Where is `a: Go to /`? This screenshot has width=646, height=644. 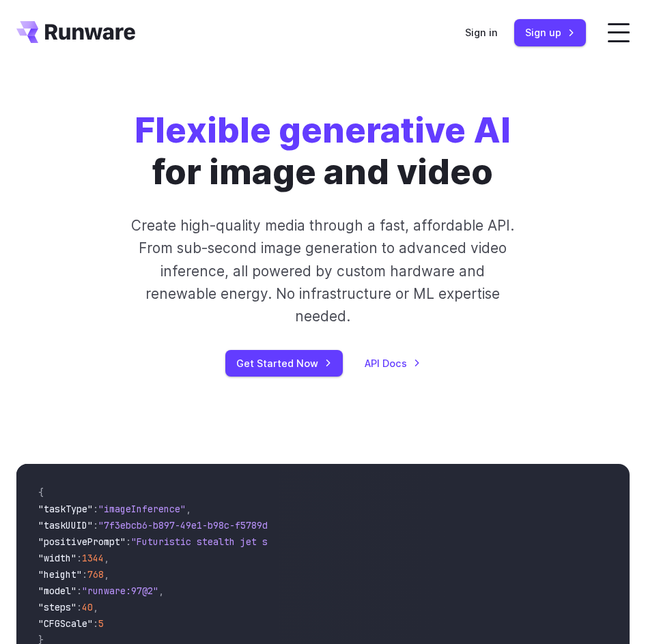 a: Go to / is located at coordinates (76, 32).